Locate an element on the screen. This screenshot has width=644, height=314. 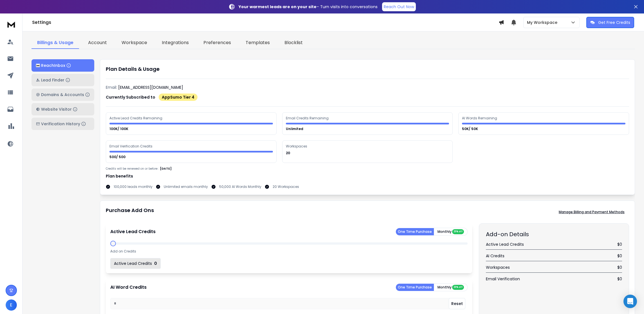
a: Account is located at coordinates (97, 43).